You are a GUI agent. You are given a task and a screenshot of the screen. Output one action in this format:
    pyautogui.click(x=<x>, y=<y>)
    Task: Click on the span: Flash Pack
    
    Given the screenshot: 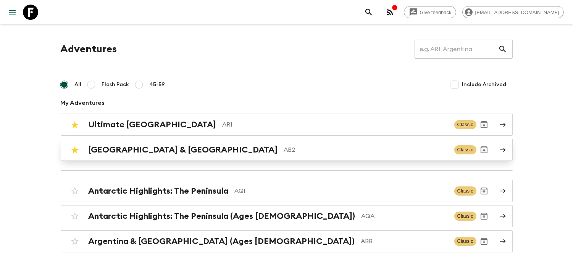 What is the action you would take?
    pyautogui.click(x=116, y=85)
    